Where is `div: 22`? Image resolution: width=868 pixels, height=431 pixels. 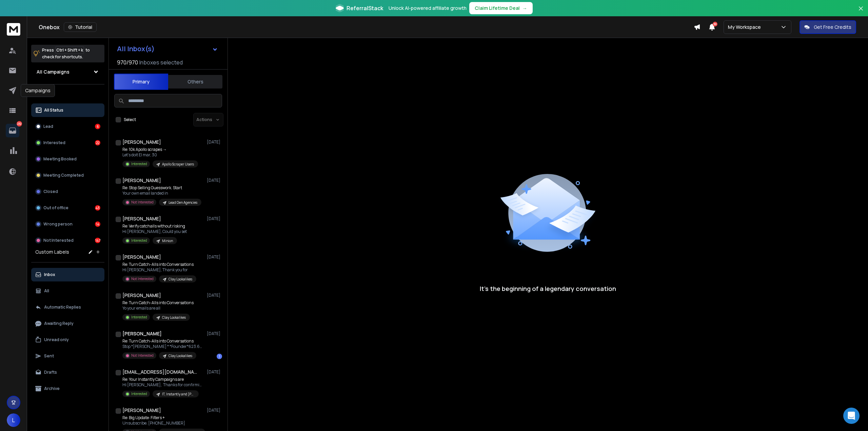 div: 22 is located at coordinates (98, 143).